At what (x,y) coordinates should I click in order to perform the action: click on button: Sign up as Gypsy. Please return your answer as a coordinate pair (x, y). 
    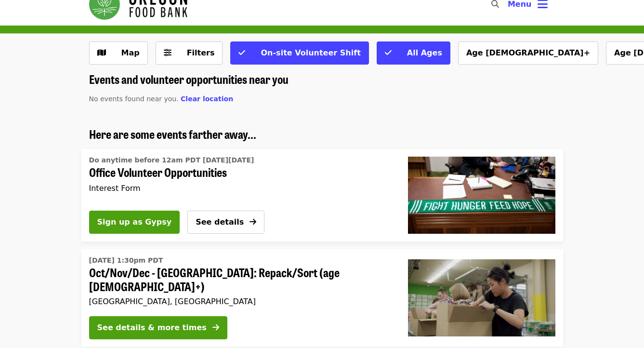
    Looking at the image, I should click on (135, 222).